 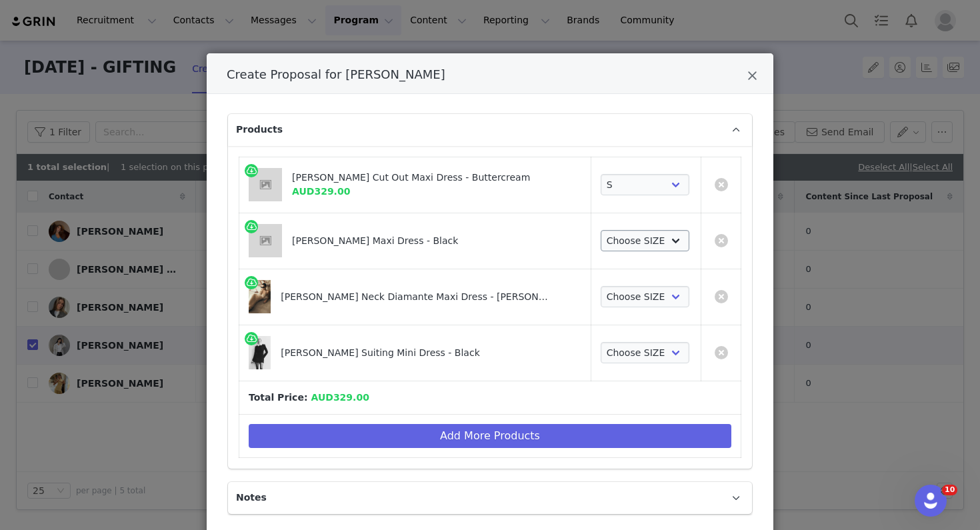 What do you see at coordinates (260, 297) in the screenshot?
I see `img: 250811_MESHKI_SEIDLER_07_1445x_95645cfc-3801-4079-ae01-3f9db81b9721.jpg` at bounding box center [260, 297].